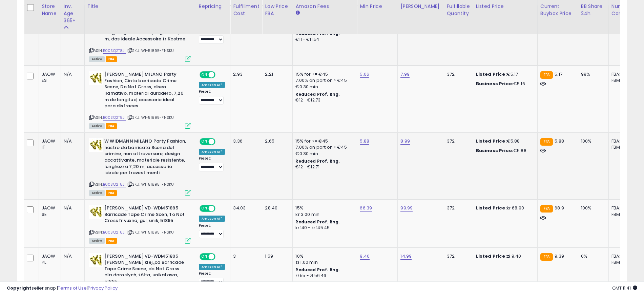 This screenshot has height=295, width=644. Describe the element at coordinates (50, 10) in the screenshot. I see `div: Store Name` at that location.